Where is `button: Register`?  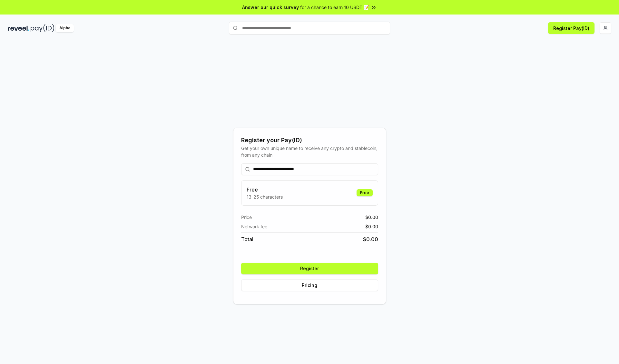 button: Register is located at coordinates (310, 268).